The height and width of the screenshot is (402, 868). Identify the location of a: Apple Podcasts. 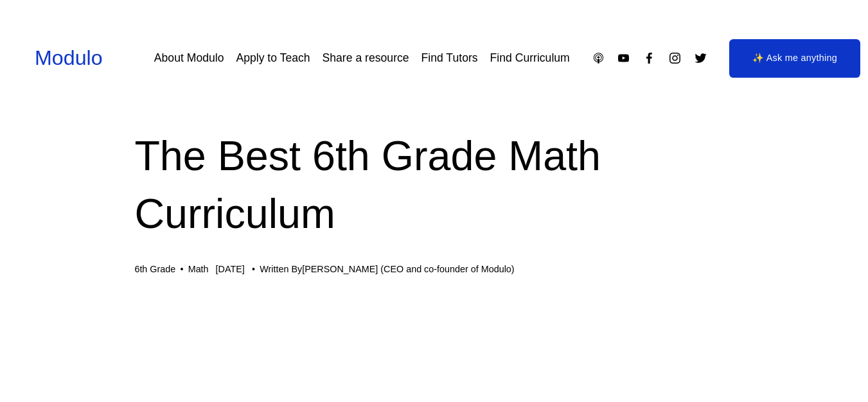
(598, 58).